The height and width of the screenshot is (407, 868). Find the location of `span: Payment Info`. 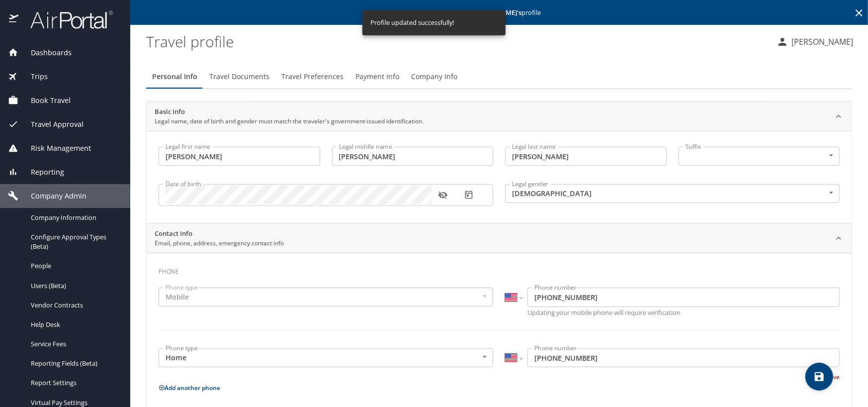

span: Payment Info is located at coordinates (378, 77).